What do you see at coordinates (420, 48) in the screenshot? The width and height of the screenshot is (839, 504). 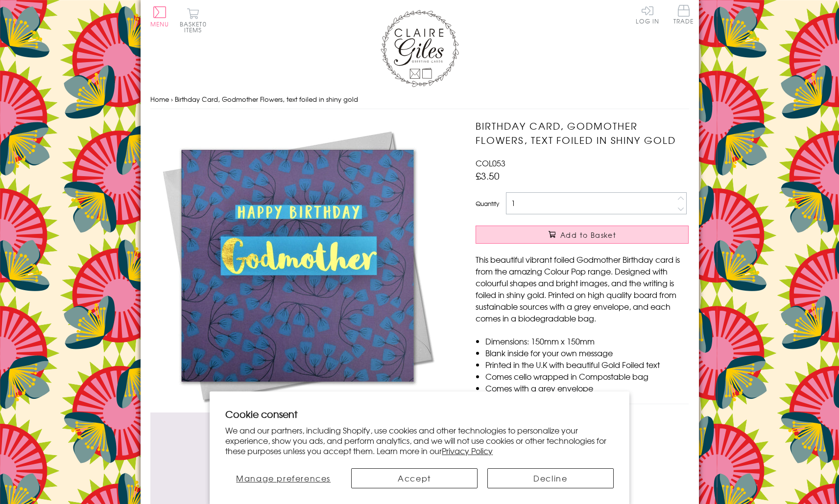 I see `img: Claire Giles Greetings Cards` at bounding box center [420, 48].